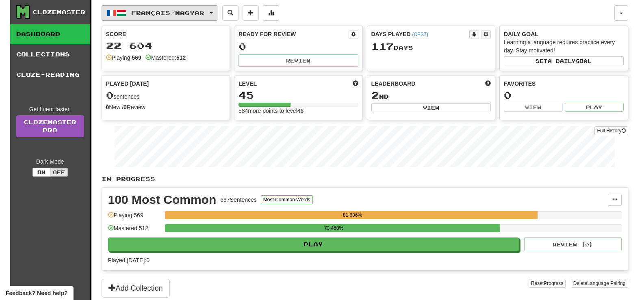 The height and width of the screenshot is (300, 644). What do you see at coordinates (355, 84) in the screenshot?
I see `span: Score more points to level up` at bounding box center [355, 84].